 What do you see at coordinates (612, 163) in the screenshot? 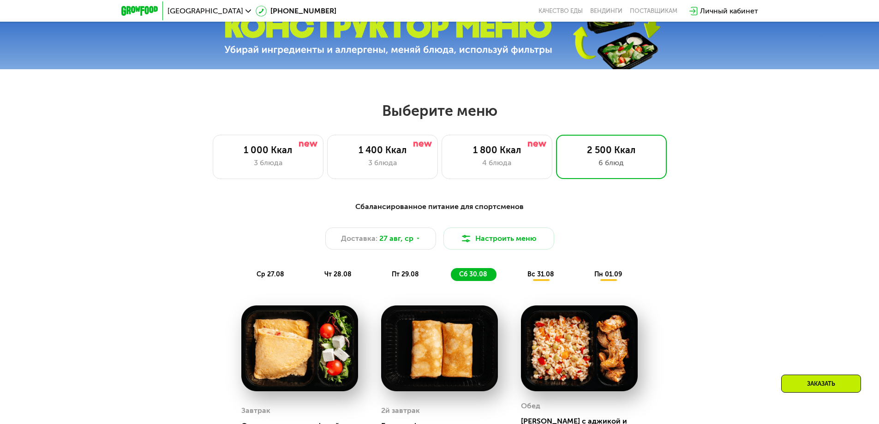
I see `div: 6 блюд` at bounding box center [612, 163].